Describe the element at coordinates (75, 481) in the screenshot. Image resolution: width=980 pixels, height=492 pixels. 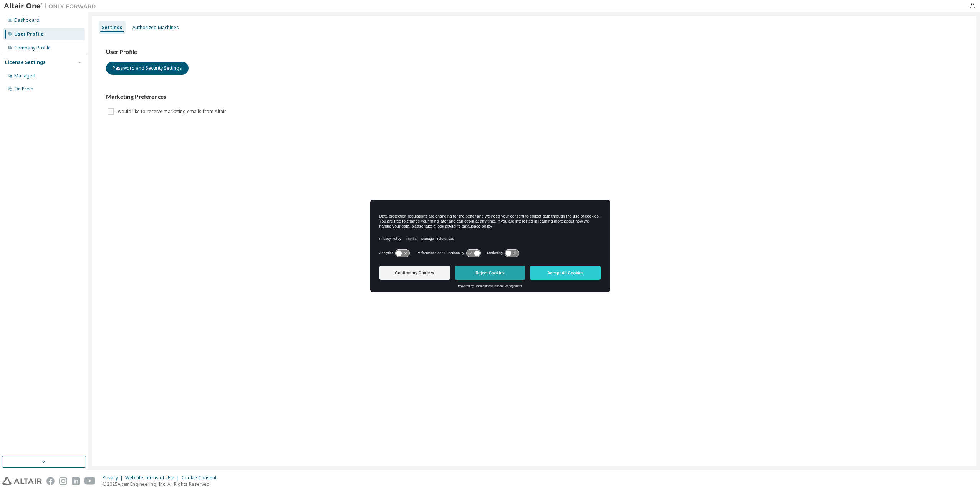
I see `img: linkedin.svg` at that location.